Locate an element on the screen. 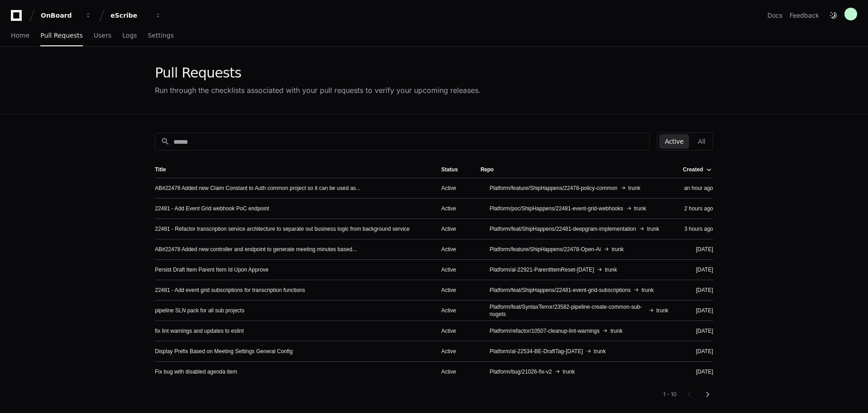 Image resolution: width=868 pixels, height=413 pixels. div: 3 hours ago is located at coordinates (697, 229).